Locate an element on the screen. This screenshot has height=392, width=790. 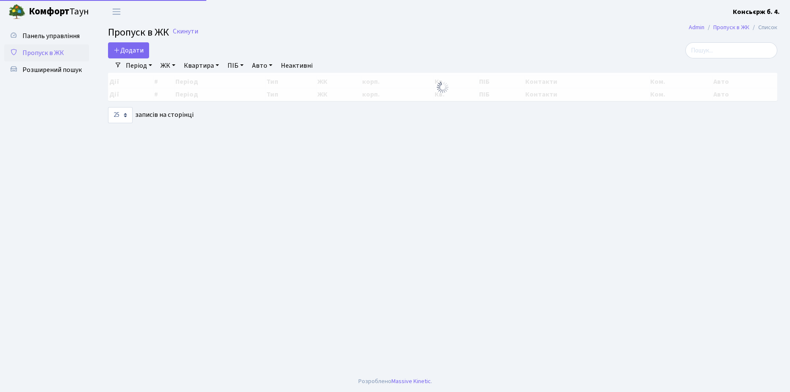
img: logo.png is located at coordinates (17, 12).